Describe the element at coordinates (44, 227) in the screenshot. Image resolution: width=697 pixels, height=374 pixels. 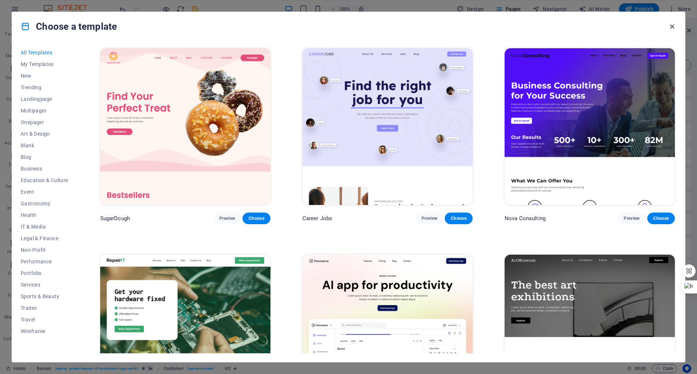
I see `span: IT & Media` at that location.